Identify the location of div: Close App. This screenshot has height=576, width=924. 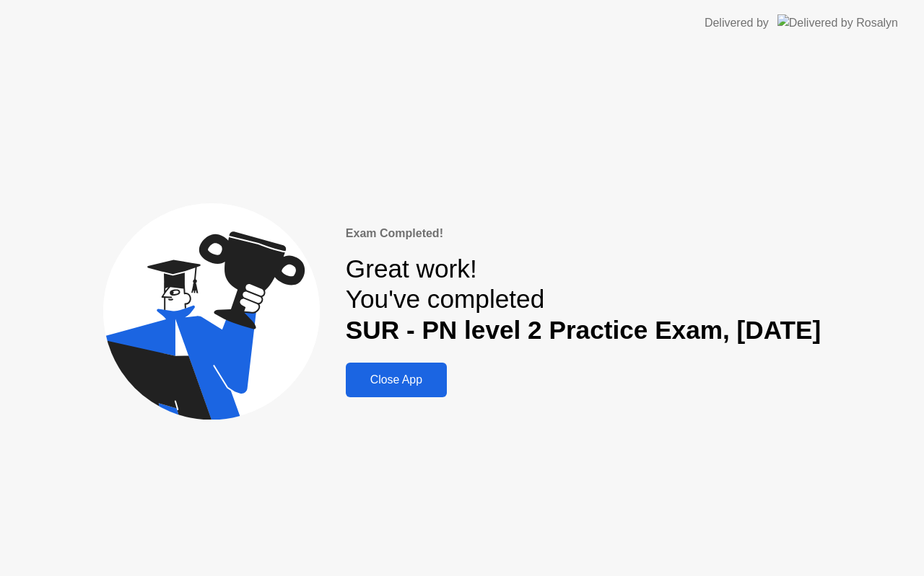
(396, 380).